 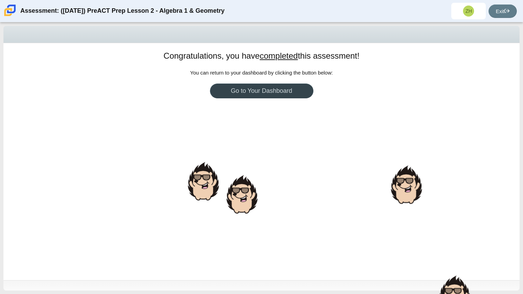 I want to click on span: You can return to your dashboard by clicking the button below:, so click(x=262, y=72).